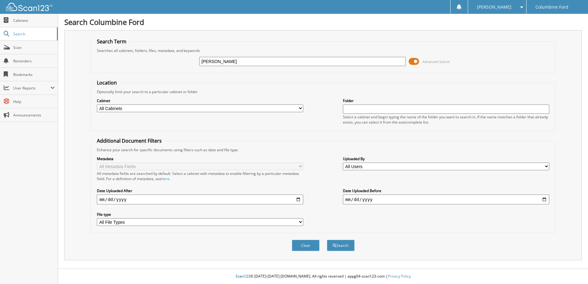  What do you see at coordinates (446, 191) in the screenshot?
I see `label: Date Uploaded Before` at bounding box center [446, 191].